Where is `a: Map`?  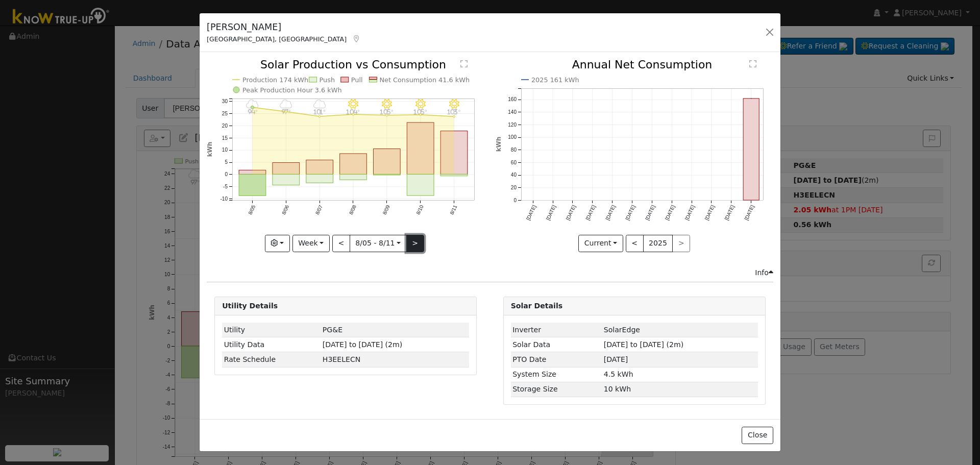
a: Map is located at coordinates (357, 39).